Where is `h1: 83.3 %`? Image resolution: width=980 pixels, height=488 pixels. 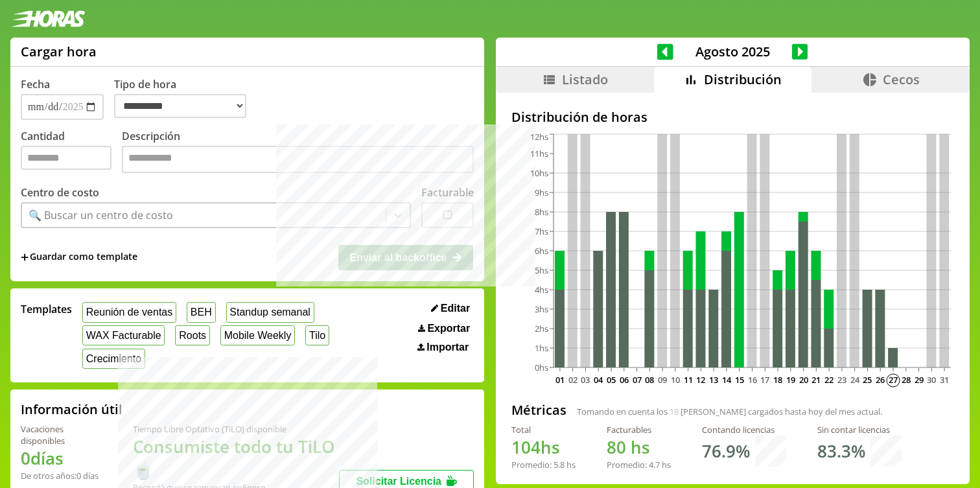 h1: 83.3 % is located at coordinates (842, 451).